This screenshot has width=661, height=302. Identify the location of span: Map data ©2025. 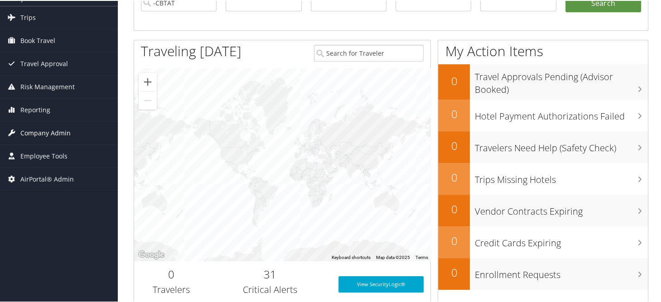
(393, 257).